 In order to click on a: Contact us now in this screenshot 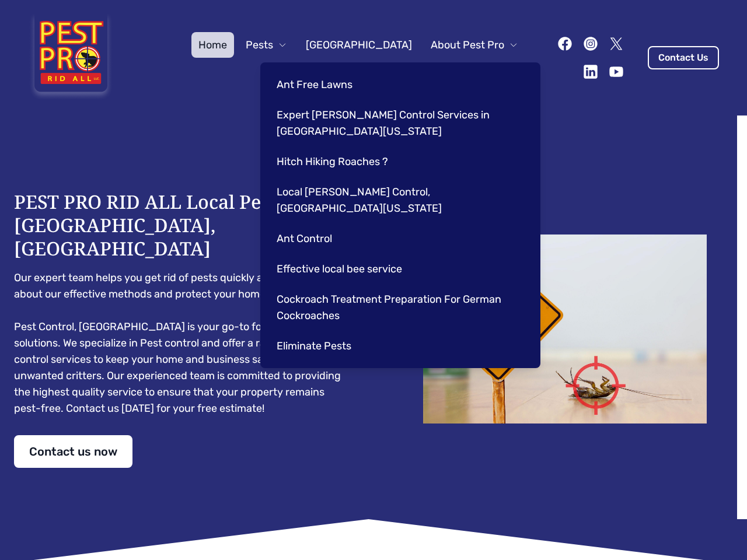, I will do `click(73, 452)`.